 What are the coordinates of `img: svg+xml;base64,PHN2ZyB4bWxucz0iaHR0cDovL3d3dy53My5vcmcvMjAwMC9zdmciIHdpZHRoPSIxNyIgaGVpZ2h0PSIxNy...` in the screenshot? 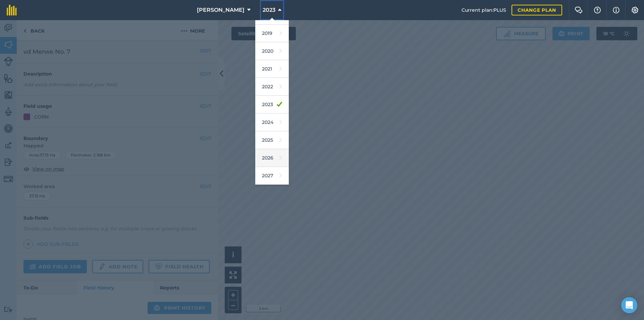 It's located at (616, 10).